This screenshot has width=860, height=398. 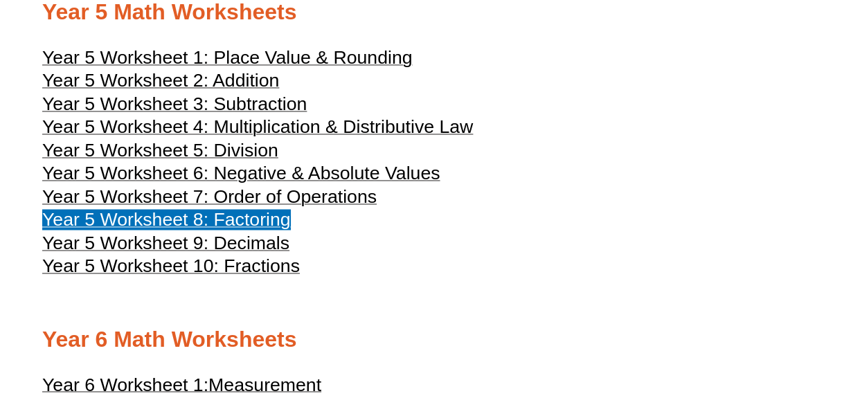 I want to click on a: Year 5 Worksheet 7: Order of Operations, so click(x=209, y=199).